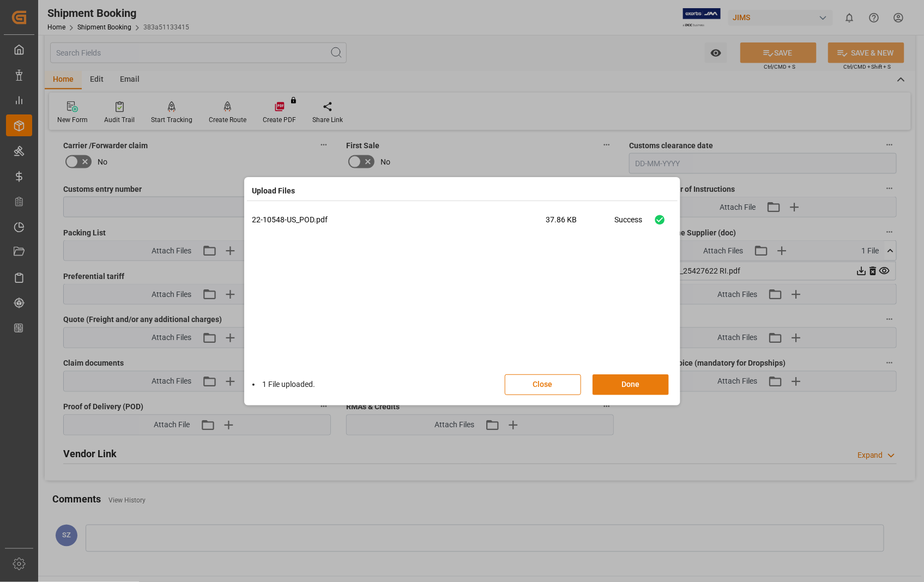  I want to click on span: 37.86 KB, so click(580, 223).